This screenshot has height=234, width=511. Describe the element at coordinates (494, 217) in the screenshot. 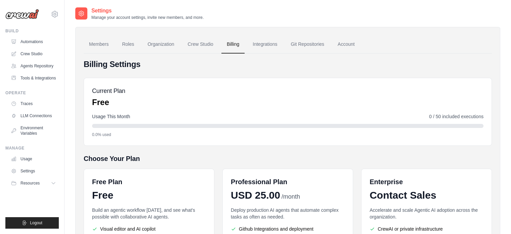

I see `div: Chat Widget` at that location.